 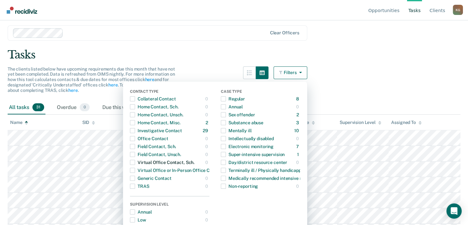 What do you see at coordinates (234, 55) in the screenshot?
I see `div: Tasks` at bounding box center [234, 55].